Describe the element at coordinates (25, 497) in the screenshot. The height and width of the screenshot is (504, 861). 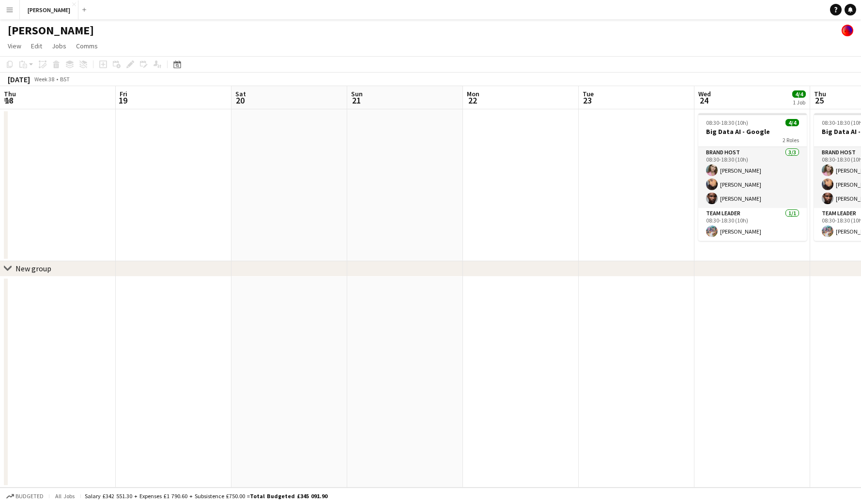
I see `button: Budgeted` at that location.